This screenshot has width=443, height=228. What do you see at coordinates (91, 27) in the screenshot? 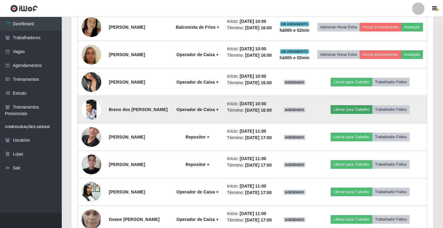
I see `img: 1682443314153.jpeg` at bounding box center [91, 27].